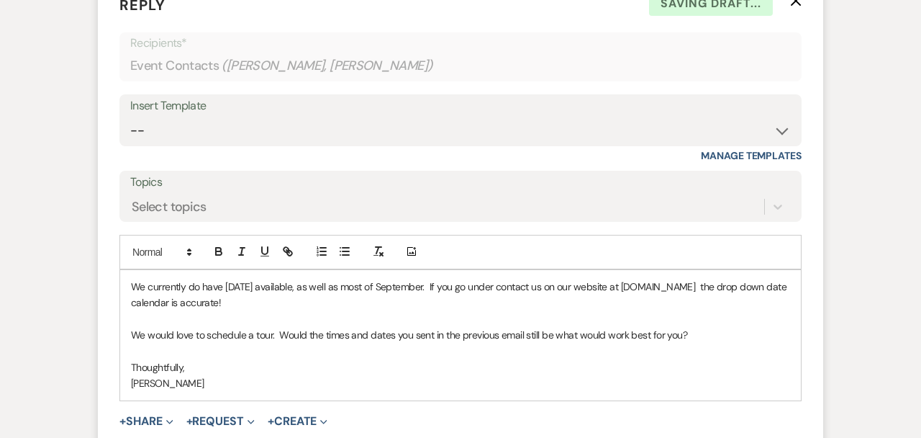  What do you see at coordinates (461, 335) in the screenshot?
I see `p: We would love to schedule a tour. Would the times and dates you sent in the previous email still ...` at bounding box center [461, 335].